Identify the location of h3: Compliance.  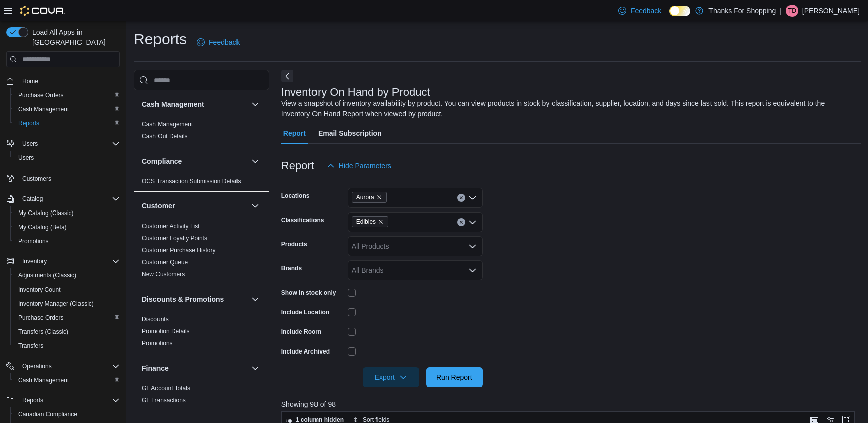
(161, 161).